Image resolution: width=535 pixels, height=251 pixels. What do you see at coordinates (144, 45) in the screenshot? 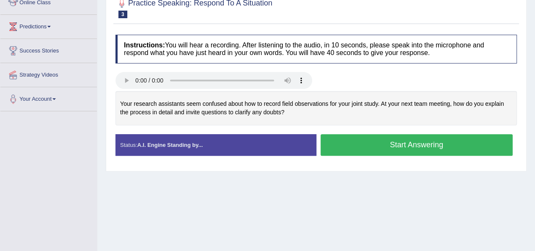
I see `b: Instructions:` at bounding box center [144, 45].